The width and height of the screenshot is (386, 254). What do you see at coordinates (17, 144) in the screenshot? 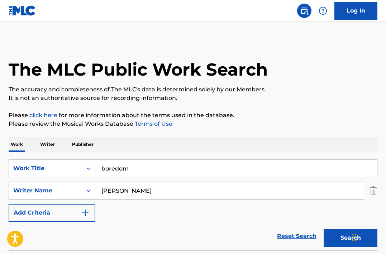
I see `p: Work` at bounding box center [17, 144].